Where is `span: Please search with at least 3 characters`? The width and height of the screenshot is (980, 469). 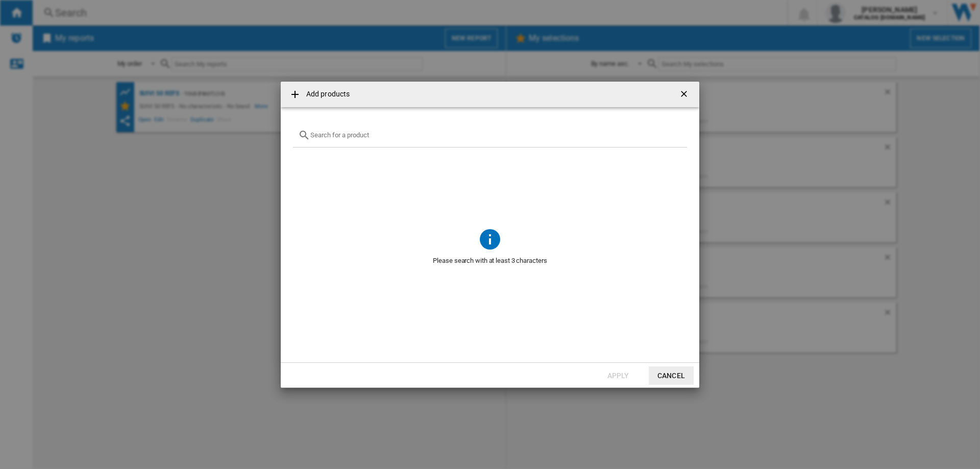
span: Please search with at least 3 characters is located at coordinates (490, 260).